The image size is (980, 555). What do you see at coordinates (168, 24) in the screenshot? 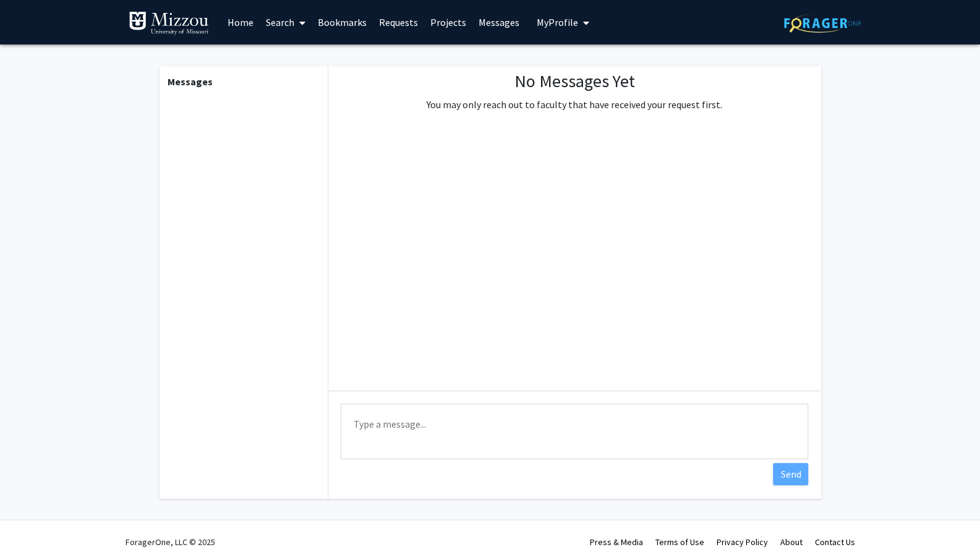
I see `img: University of Missouri Logo` at bounding box center [168, 24].